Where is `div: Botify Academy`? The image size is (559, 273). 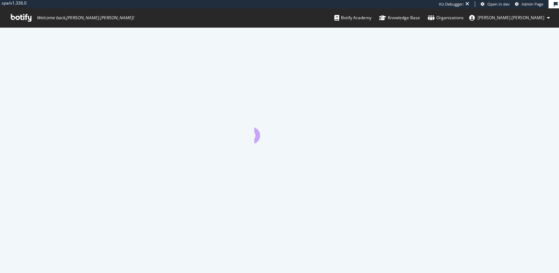
div: Botify Academy is located at coordinates (353, 18).